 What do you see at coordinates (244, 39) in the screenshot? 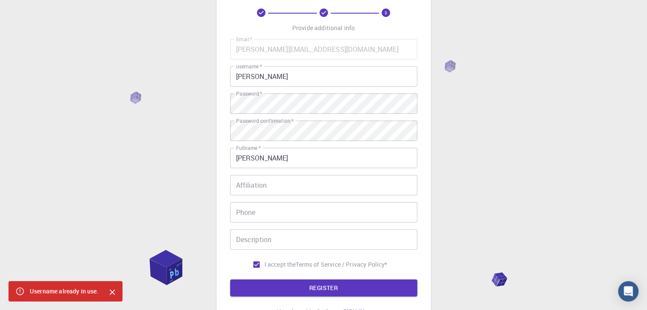
I see `label: Email` at bounding box center [244, 39].